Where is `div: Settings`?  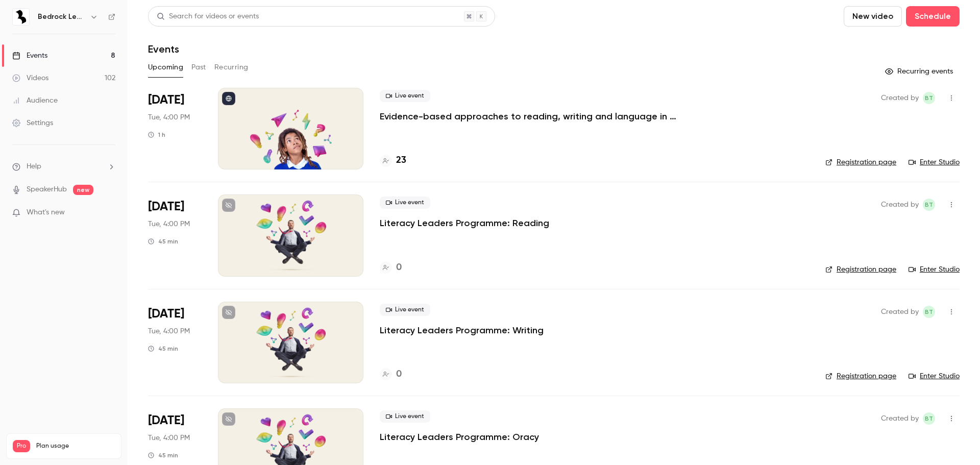 div: Settings is located at coordinates (32, 123).